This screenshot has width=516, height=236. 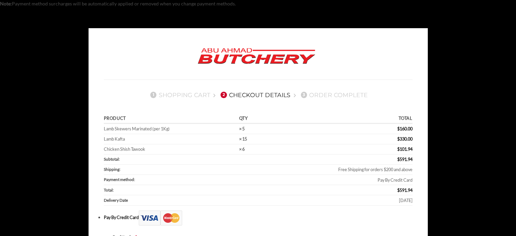 I want to click on a: 2Checkout details, so click(x=254, y=95).